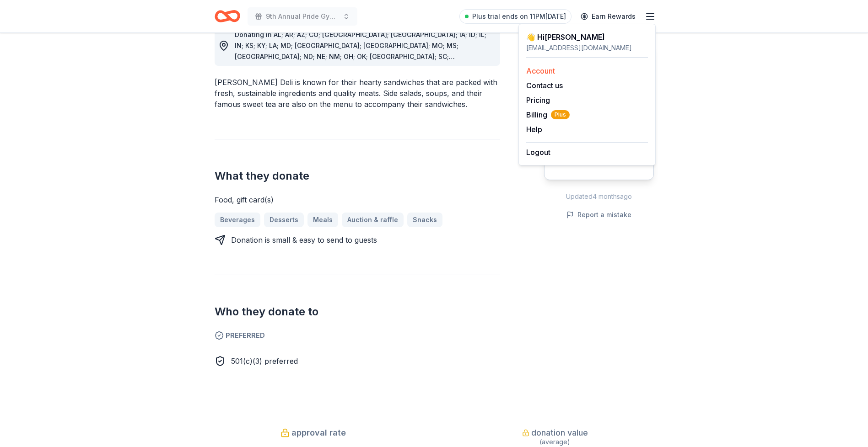 The height and width of the screenshot is (447, 868). I want to click on a: Desserts, so click(284, 220).